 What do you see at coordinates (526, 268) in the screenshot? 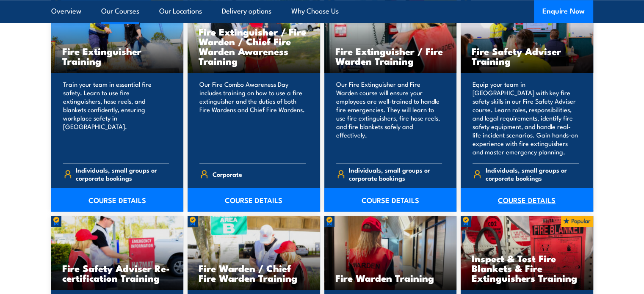
I see `h3: Inspect & Test Fire Blankets & Fire Extinguishers Training` at bounding box center [526, 268].